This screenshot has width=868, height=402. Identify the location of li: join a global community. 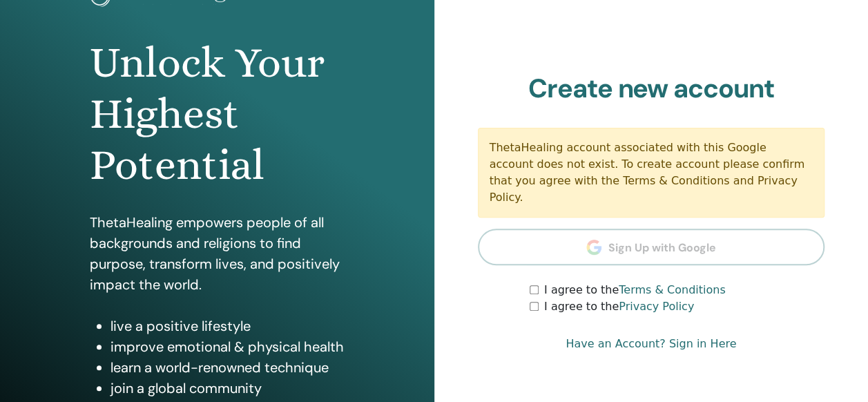
(227, 388).